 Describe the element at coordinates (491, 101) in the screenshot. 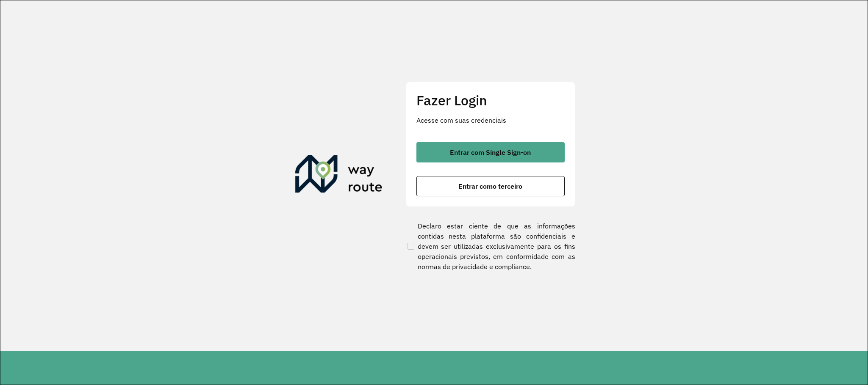

I see `h2: Fazer Login` at that location.